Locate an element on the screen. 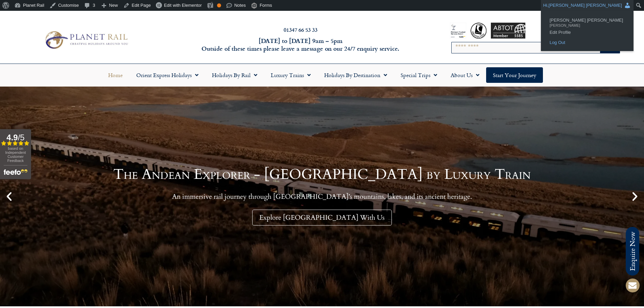  a: Holidays by Destination is located at coordinates (356, 75).